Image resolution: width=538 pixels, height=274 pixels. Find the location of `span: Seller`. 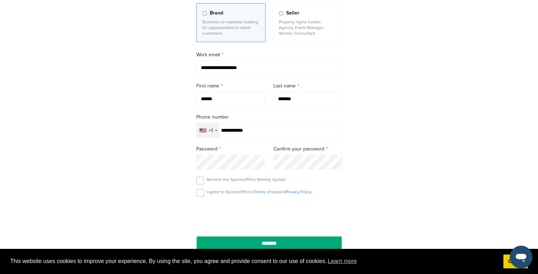

span: Seller is located at coordinates (293, 13).